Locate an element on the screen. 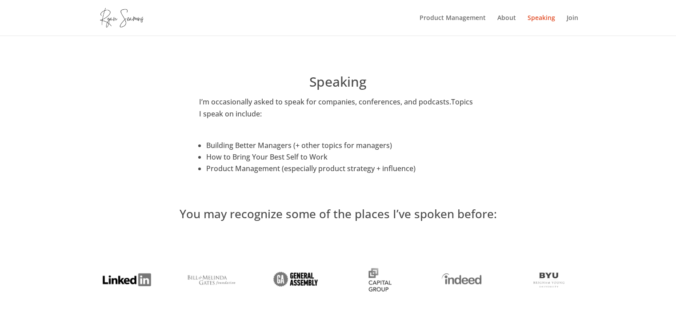 This screenshot has height=328, width=676. a: Speaking is located at coordinates (542, 25).